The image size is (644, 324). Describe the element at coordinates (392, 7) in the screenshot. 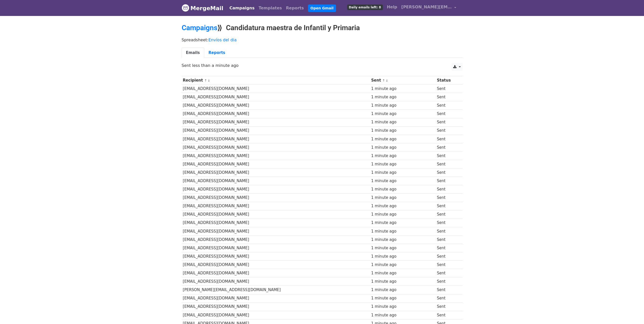

I see `a: Help` at that location.